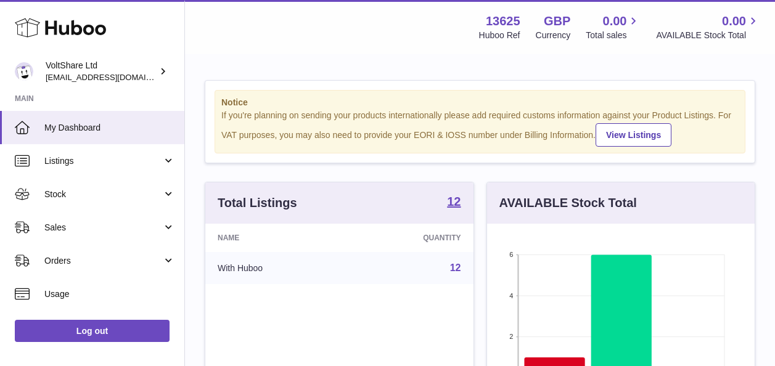 Image resolution: width=775 pixels, height=366 pixels. Describe the element at coordinates (110, 128) in the screenshot. I see `span: My Dashboard` at that location.